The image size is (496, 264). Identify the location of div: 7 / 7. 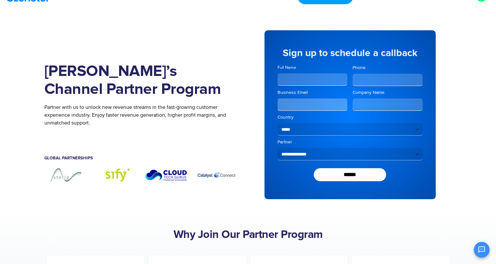
(216, 175).